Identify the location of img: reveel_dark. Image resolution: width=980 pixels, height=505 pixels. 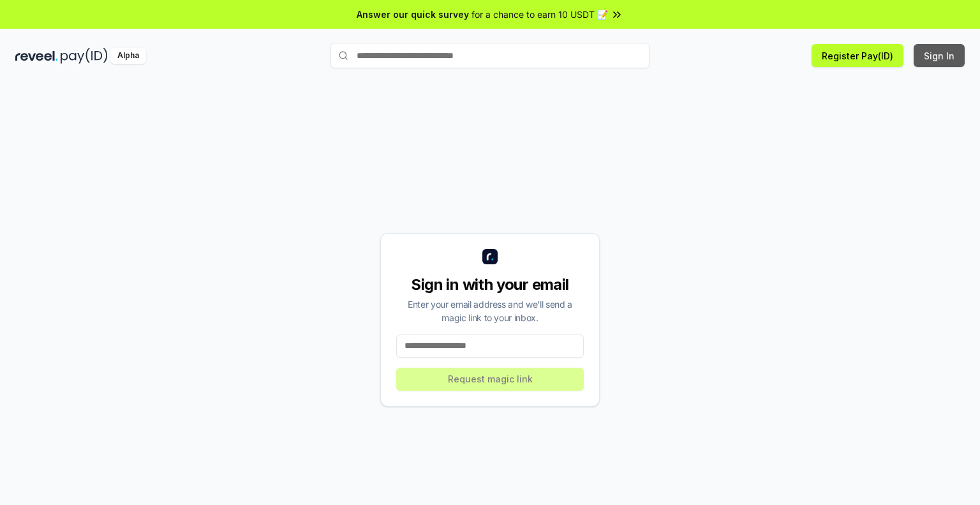
(36, 55).